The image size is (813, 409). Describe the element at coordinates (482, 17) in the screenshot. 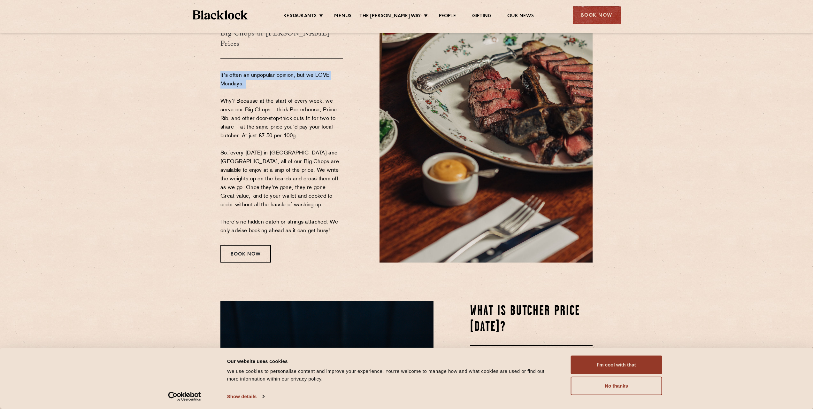

I see `a: Gifting` at that location.